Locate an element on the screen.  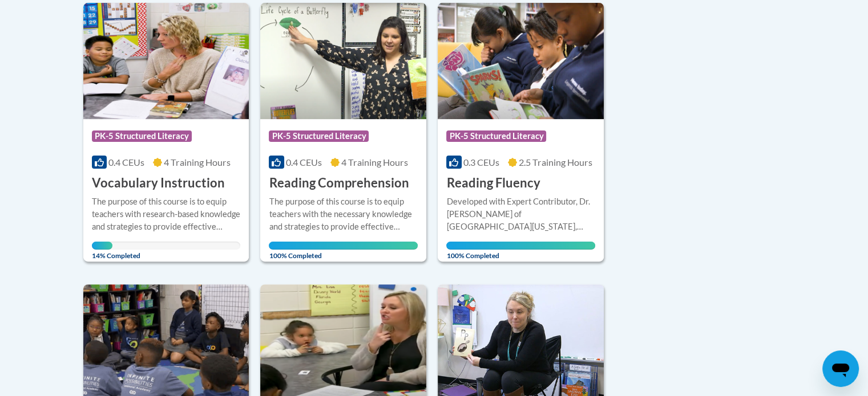
h3: Reading Comprehension is located at coordinates (338, 183).